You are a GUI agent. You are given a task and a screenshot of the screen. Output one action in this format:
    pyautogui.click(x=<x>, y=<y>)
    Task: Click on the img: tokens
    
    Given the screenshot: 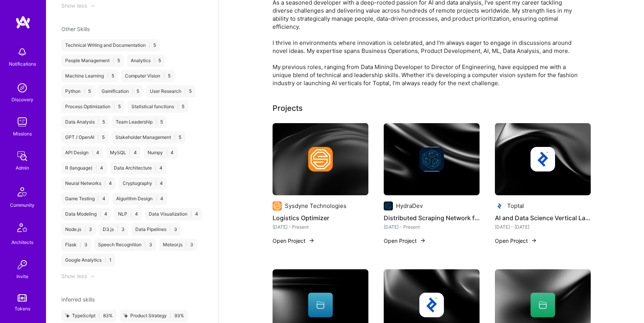 What is the action you would take?
    pyautogui.click(x=22, y=298)
    